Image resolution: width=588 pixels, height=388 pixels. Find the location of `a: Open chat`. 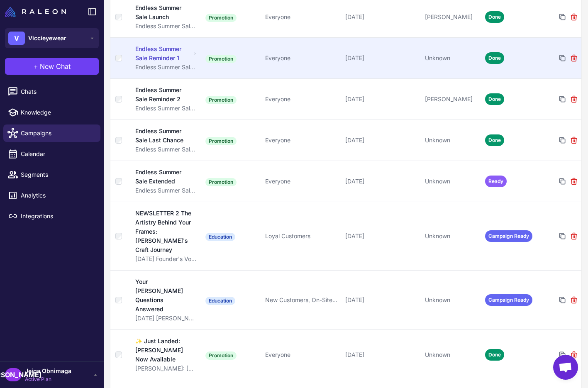

a: Open chat is located at coordinates (565, 367).